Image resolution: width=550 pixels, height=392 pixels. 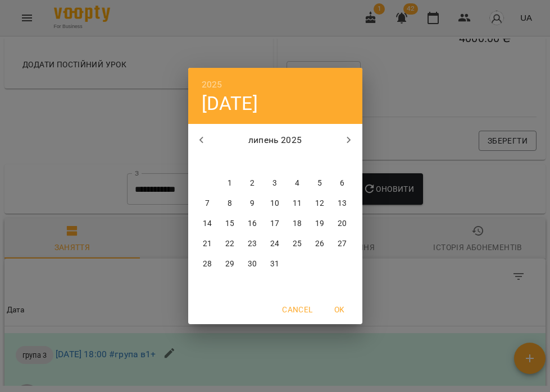 I want to click on button: 16, so click(x=253, y=224).